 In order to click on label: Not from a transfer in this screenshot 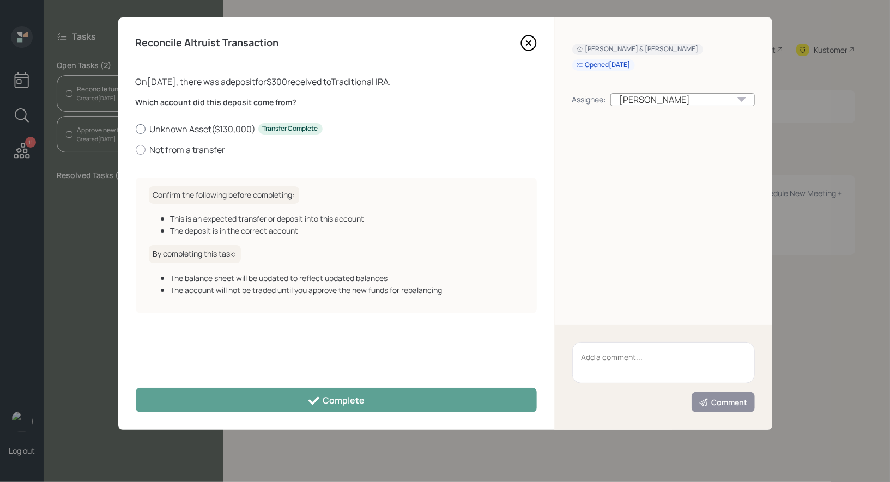, I will do `click(336, 150)`.